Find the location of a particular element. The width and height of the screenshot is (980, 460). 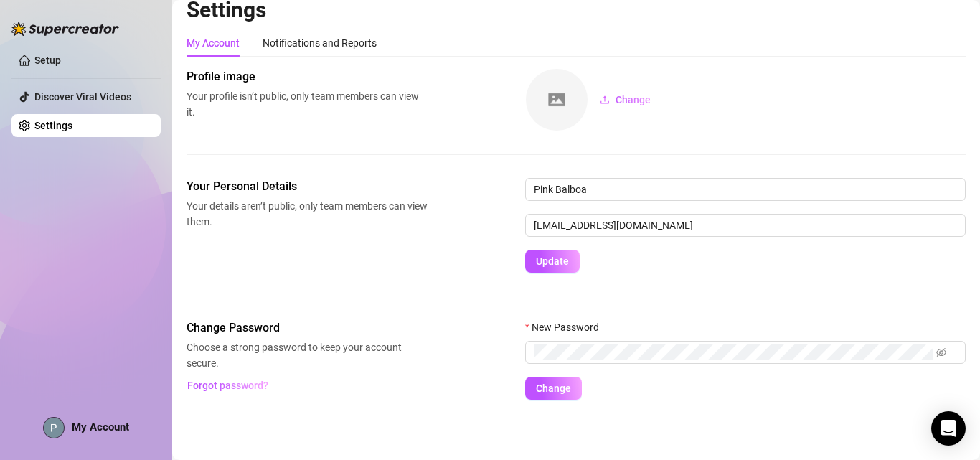

input: New Password is located at coordinates (734, 353).